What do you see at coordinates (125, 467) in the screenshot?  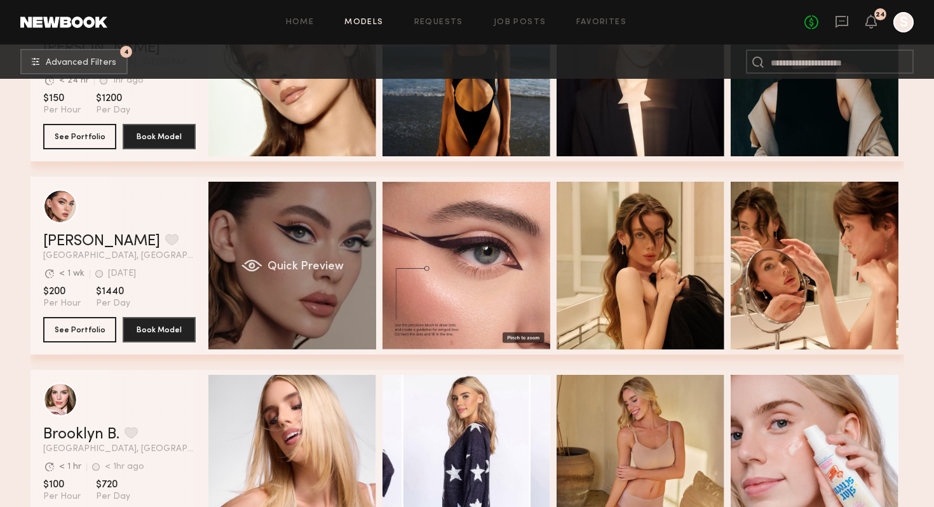 I see `div: < 1hr ago` at bounding box center [125, 467].